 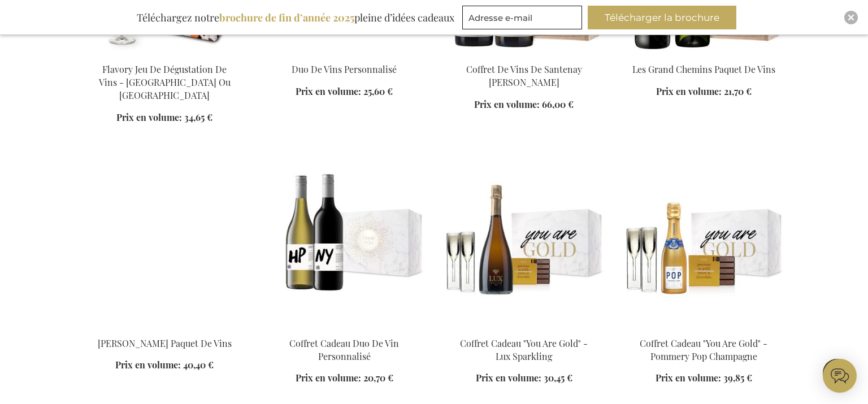 I want to click on img: You Are Gold Gift Box - Lux Sparkling, so click(x=524, y=248).